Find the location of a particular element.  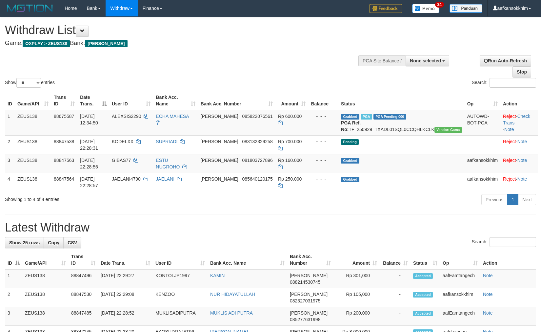

a: 1 is located at coordinates (513, 199).